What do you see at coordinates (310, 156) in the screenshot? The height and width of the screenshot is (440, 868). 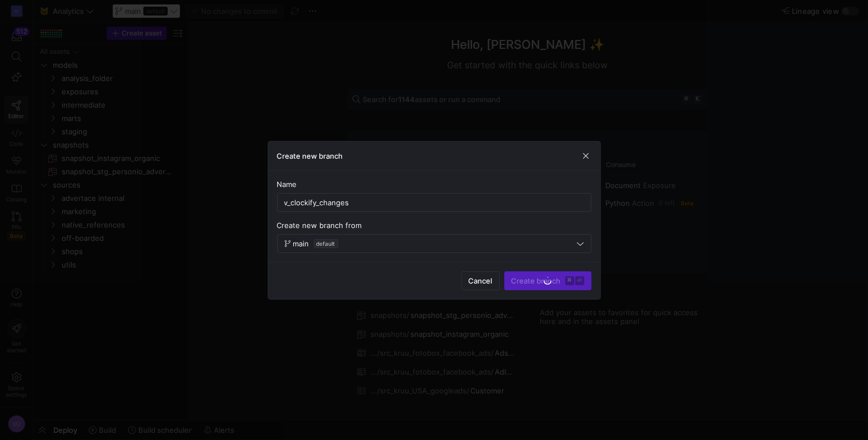 I see `h3: Create new branch` at bounding box center [310, 156].